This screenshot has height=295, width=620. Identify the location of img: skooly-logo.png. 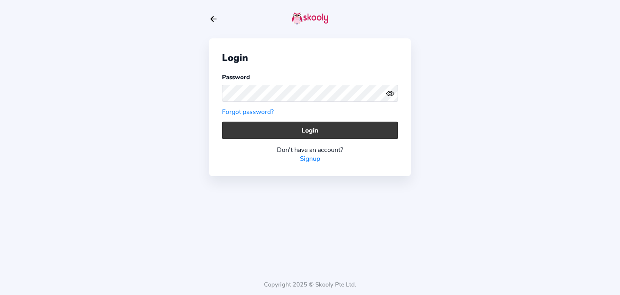
(310, 18).